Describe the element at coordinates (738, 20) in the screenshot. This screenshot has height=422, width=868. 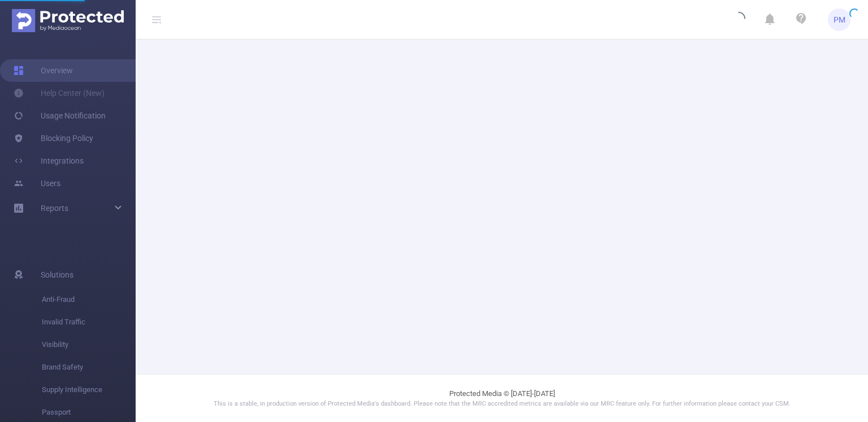
I see `i: icon: loading` at that location.